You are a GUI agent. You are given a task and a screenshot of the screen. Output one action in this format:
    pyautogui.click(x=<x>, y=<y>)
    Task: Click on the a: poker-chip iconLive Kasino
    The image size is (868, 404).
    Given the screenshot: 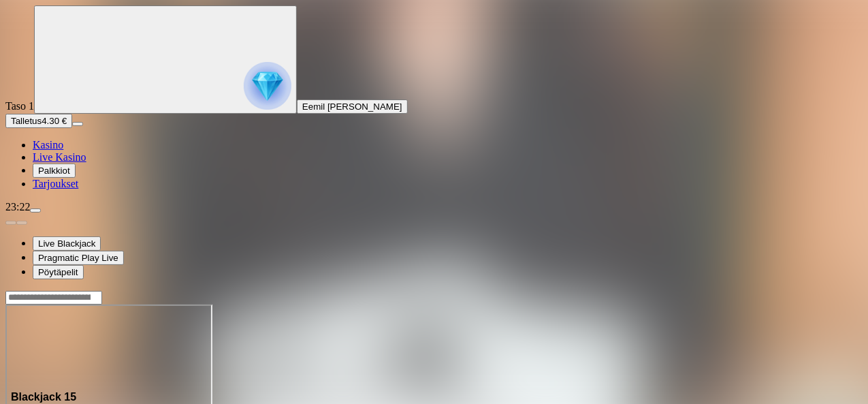 What is the action you would take?
    pyautogui.click(x=59, y=157)
    